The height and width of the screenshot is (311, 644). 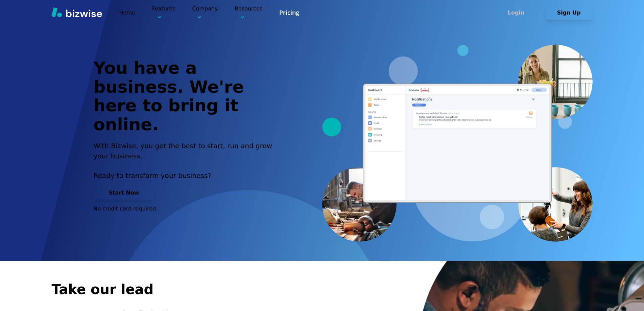 What do you see at coordinates (249, 12) in the screenshot?
I see `p: Resources` at bounding box center [249, 12].